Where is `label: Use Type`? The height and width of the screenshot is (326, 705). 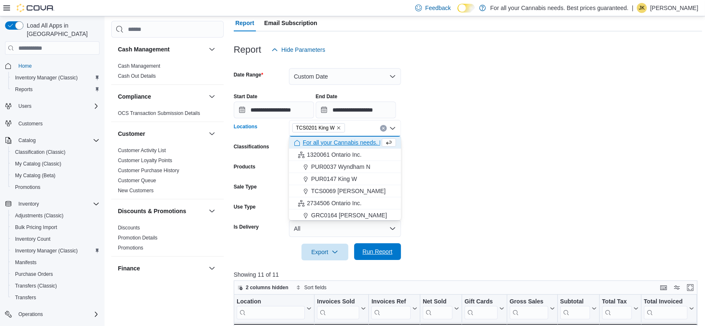 label: Use Type is located at coordinates (245, 207).